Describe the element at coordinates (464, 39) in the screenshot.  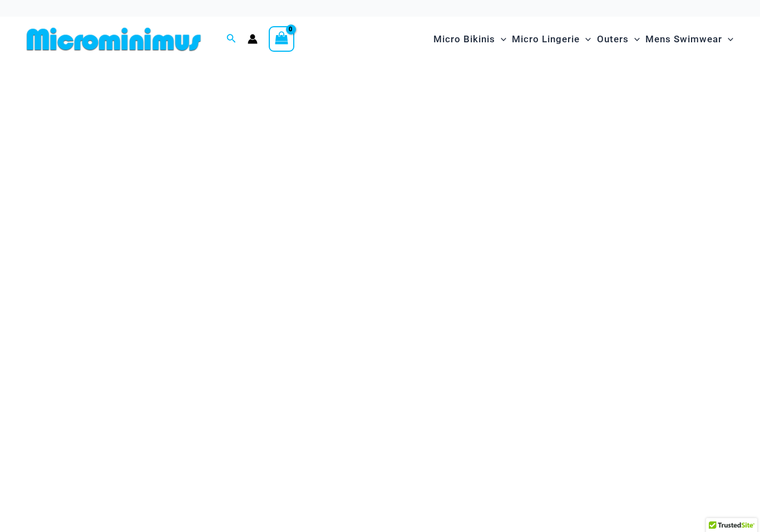
I see `span: Micro Bikinis` at that location.